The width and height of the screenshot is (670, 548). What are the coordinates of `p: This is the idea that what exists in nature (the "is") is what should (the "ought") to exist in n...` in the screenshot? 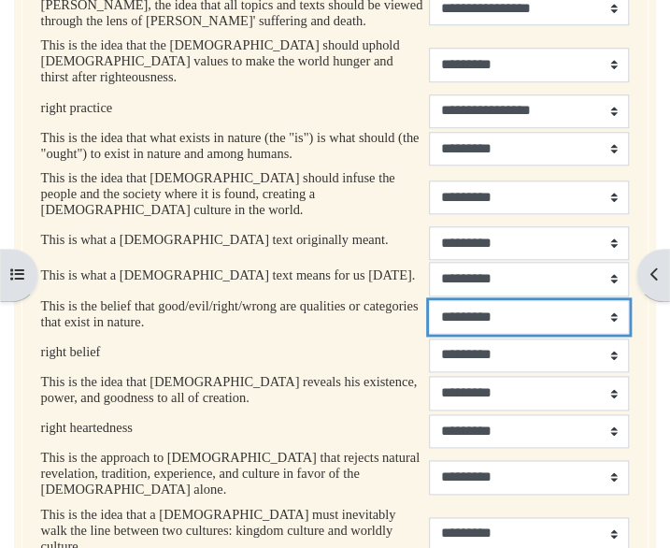 It's located at (233, 146).